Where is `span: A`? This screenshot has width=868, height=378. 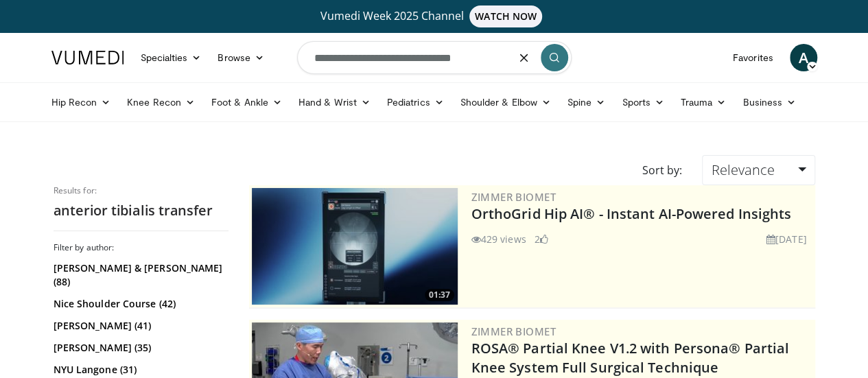 span: A is located at coordinates (804, 58).